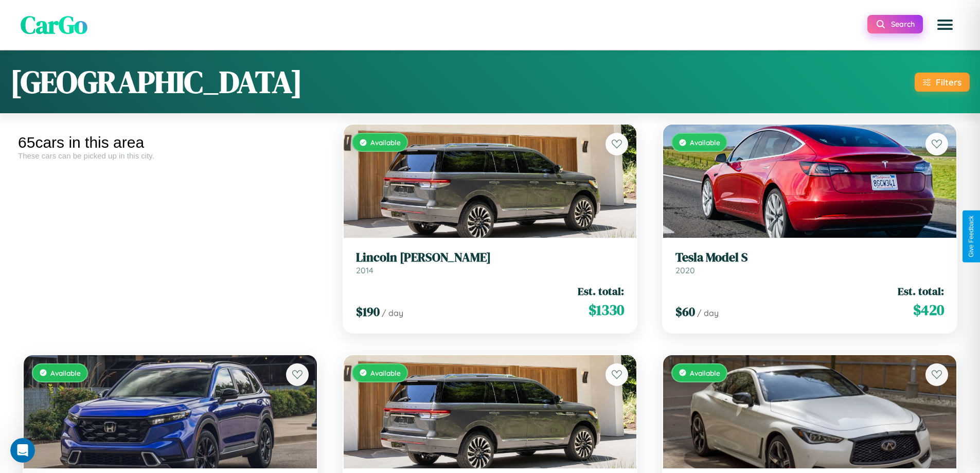  What do you see at coordinates (942, 82) in the screenshot?
I see `button: Filters` at bounding box center [942, 82].